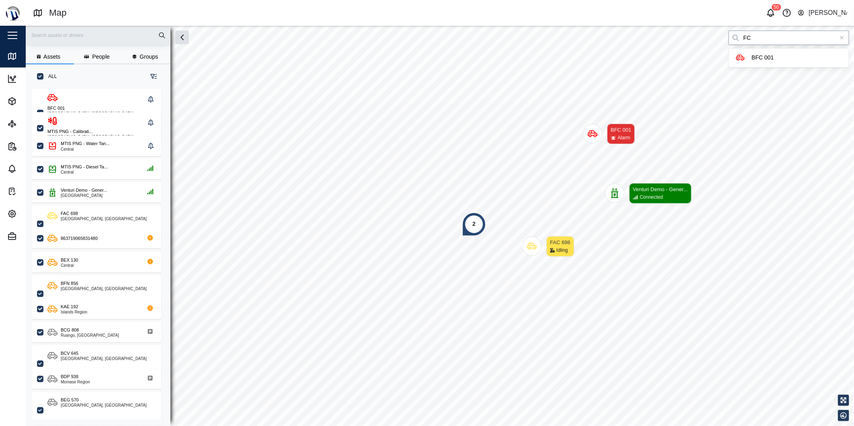 The height and width of the screenshot is (426, 854). Describe the element at coordinates (70, 377) in the screenshot. I see `div: BDP 938` at that location.